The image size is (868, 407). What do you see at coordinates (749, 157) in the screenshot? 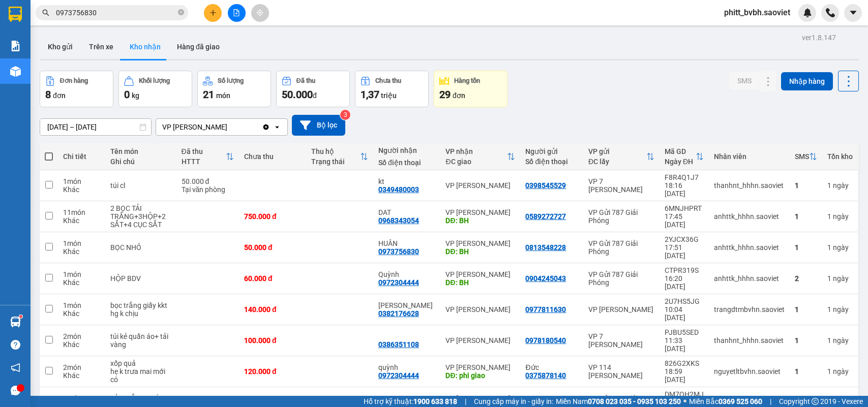
I see `div: Nhân viên` at bounding box center [749, 157].